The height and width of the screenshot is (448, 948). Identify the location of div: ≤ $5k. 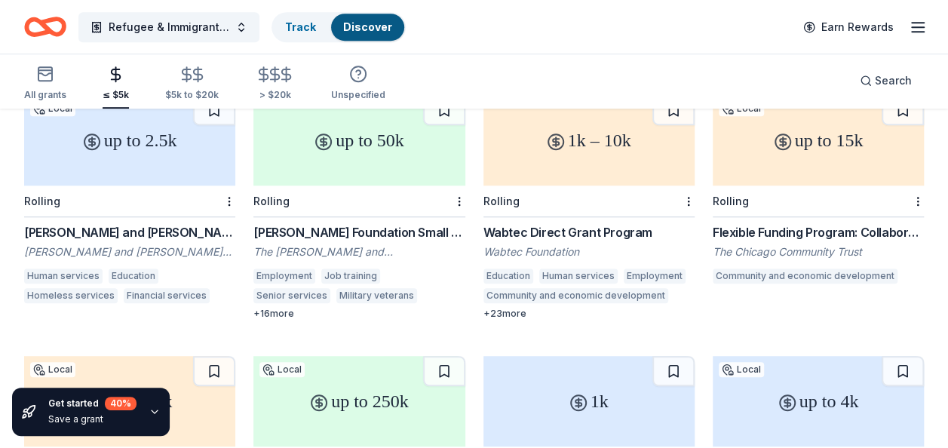
(115, 95).